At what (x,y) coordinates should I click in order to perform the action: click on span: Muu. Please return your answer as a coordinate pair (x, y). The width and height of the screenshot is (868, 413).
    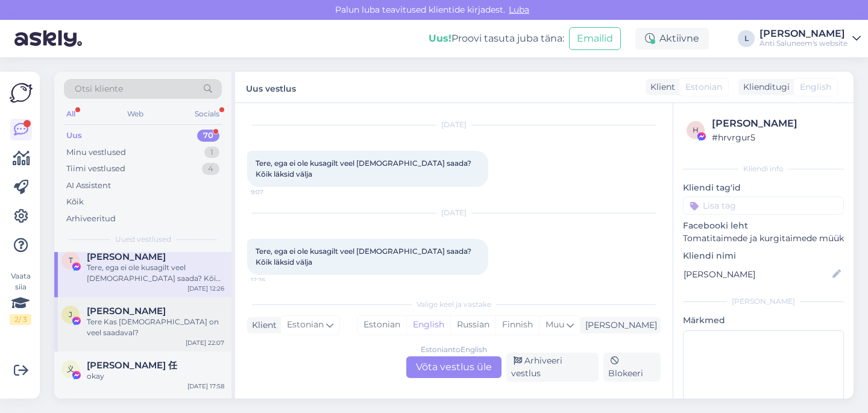
    Looking at the image, I should click on (555, 324).